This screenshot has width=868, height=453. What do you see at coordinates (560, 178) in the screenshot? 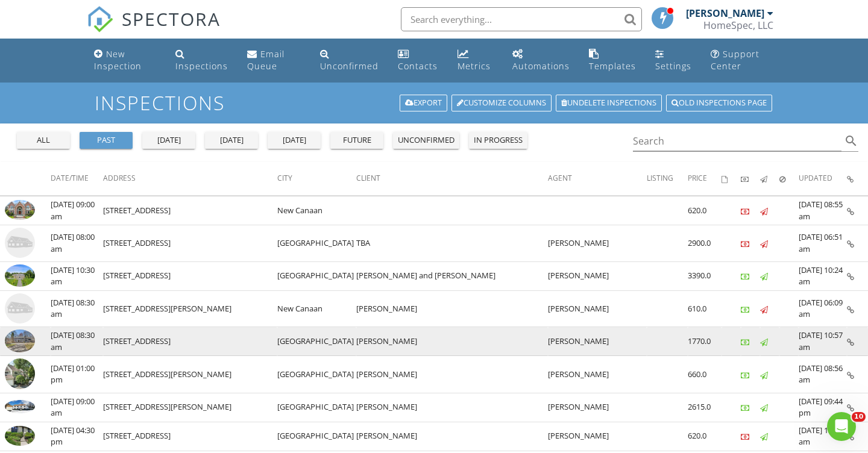
I see `span: Agent` at bounding box center [560, 178].